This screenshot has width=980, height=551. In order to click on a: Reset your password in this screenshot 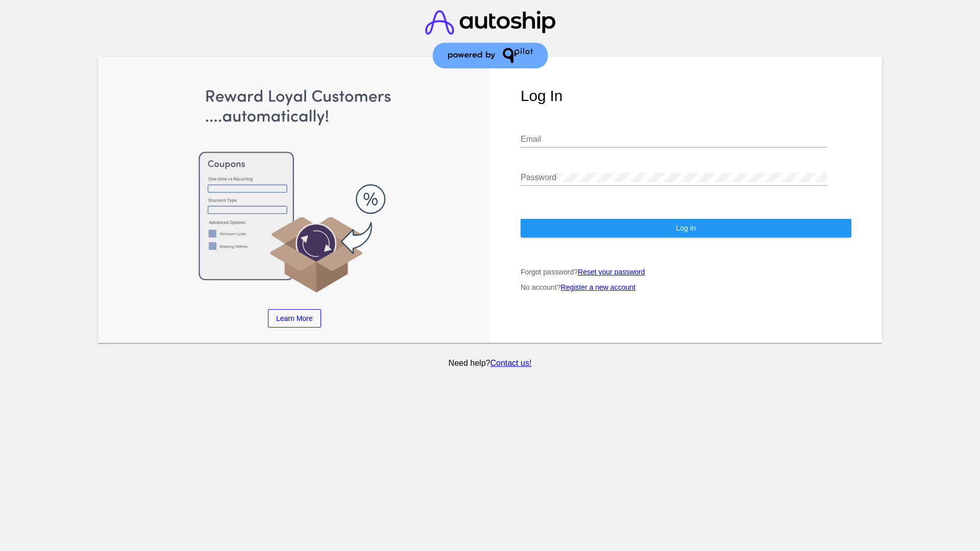, I will do `click(612, 272)`.